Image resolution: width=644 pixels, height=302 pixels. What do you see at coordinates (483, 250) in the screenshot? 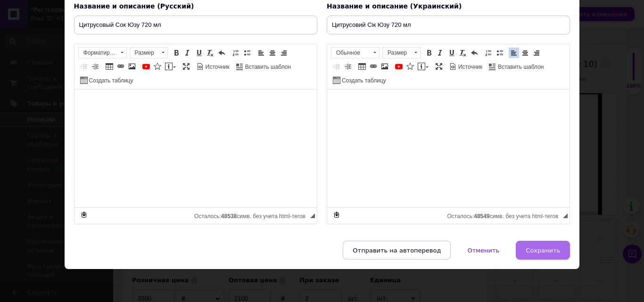
I see `button: Отменить` at bounding box center [483, 250].